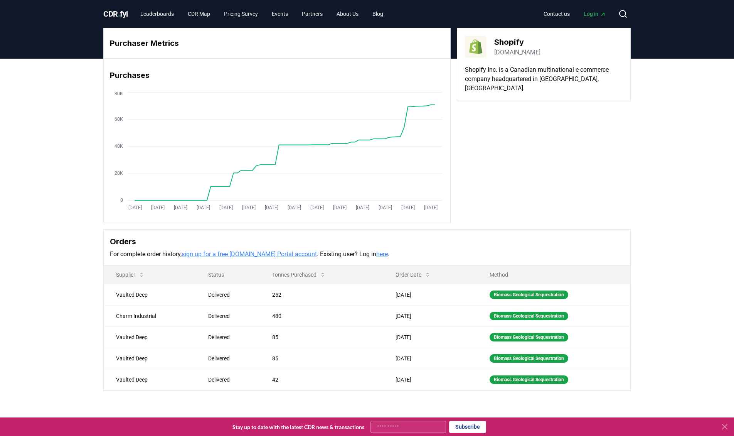 Image resolution: width=734 pixels, height=436 pixels. Describe the element at coordinates (554, 275) in the screenshot. I see `p: Method` at that location.